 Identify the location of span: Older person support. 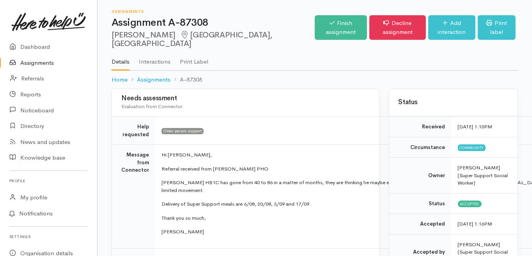
(183, 131).